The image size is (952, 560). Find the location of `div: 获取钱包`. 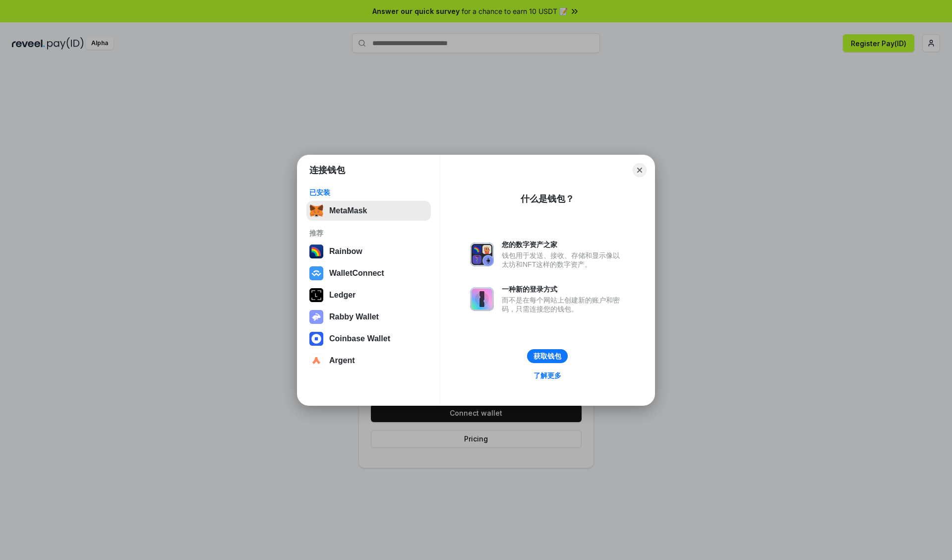

div: 获取钱包 is located at coordinates (547, 356).